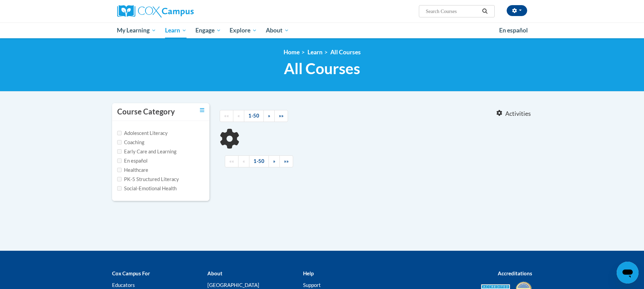  I want to click on label: Adolescent Literacy, so click(142, 133).